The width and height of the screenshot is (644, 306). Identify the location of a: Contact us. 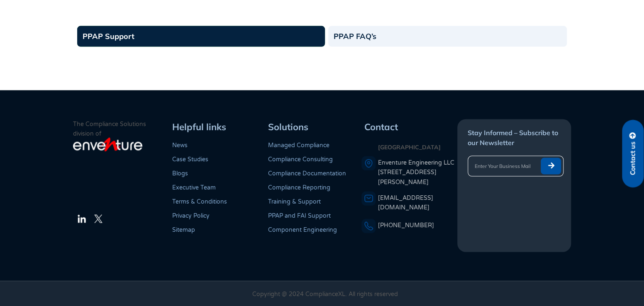
(633, 154).